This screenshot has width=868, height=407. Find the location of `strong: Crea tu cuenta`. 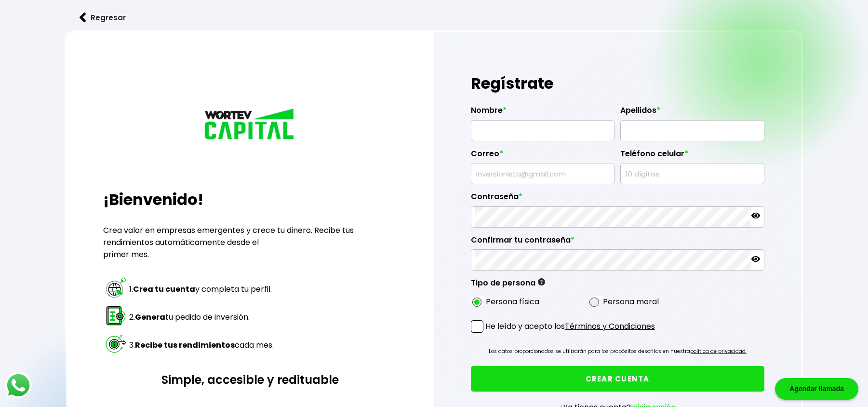

strong: Crea tu cuenta is located at coordinates (164, 289).